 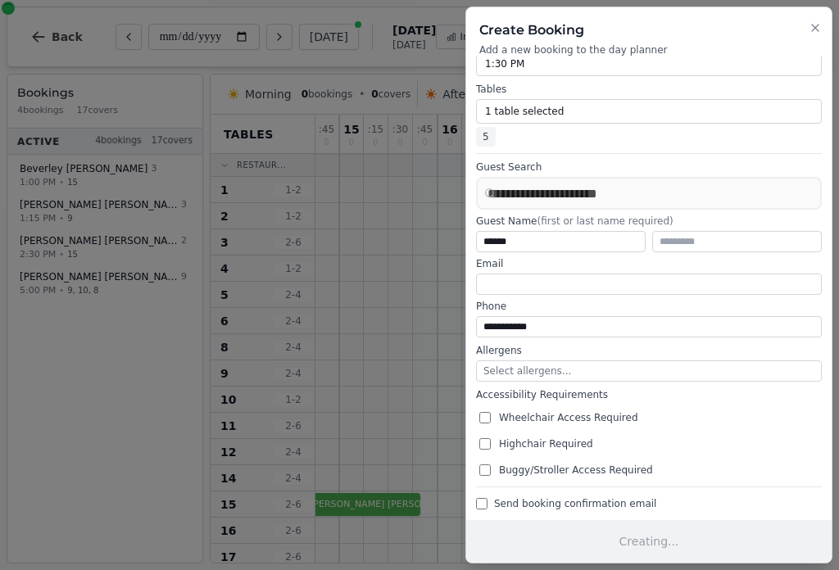 I want to click on label: Email, so click(x=649, y=264).